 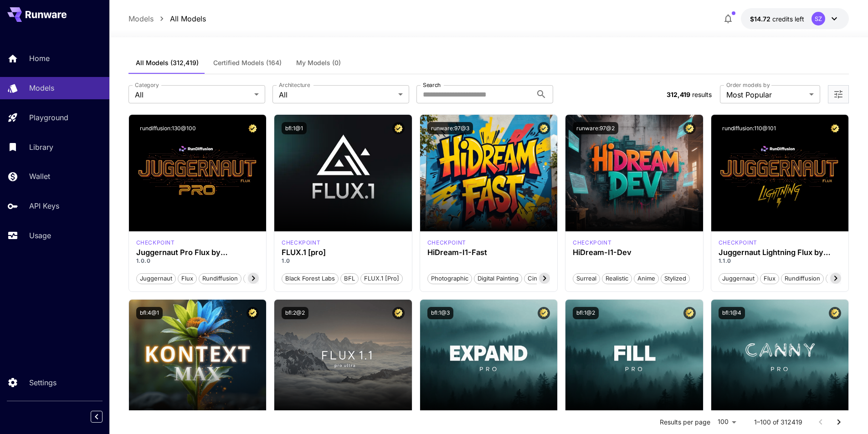 I want to click on div: Juggernaut Pro Flux by RunDiffusion, so click(x=198, y=252).